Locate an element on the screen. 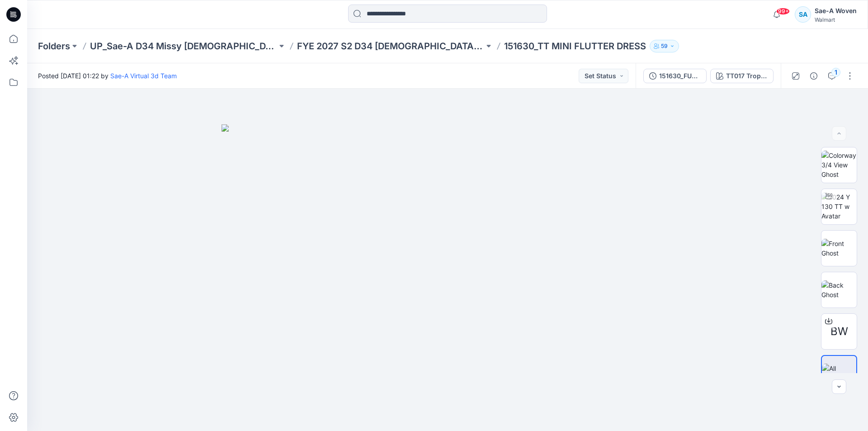  p: Folders is located at coordinates (54, 46).